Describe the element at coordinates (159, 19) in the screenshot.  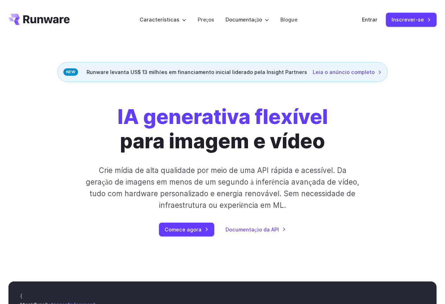
I see `font: Características` at that location.